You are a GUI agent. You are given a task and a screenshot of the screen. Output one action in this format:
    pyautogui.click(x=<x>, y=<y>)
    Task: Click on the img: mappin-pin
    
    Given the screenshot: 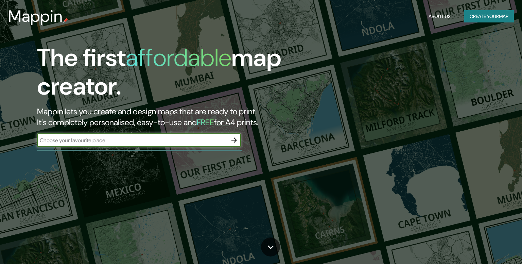 What is the action you would take?
    pyautogui.click(x=66, y=20)
    